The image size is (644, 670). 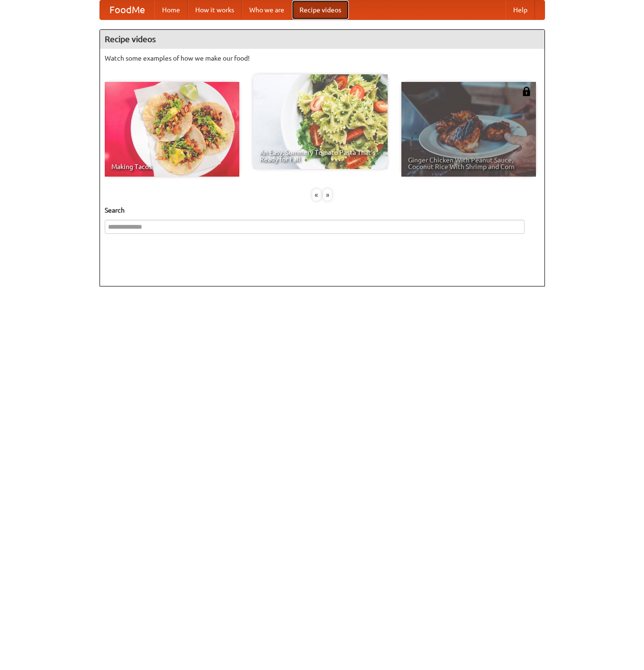 What do you see at coordinates (127, 10) in the screenshot?
I see `a: FoodMe` at bounding box center [127, 10].